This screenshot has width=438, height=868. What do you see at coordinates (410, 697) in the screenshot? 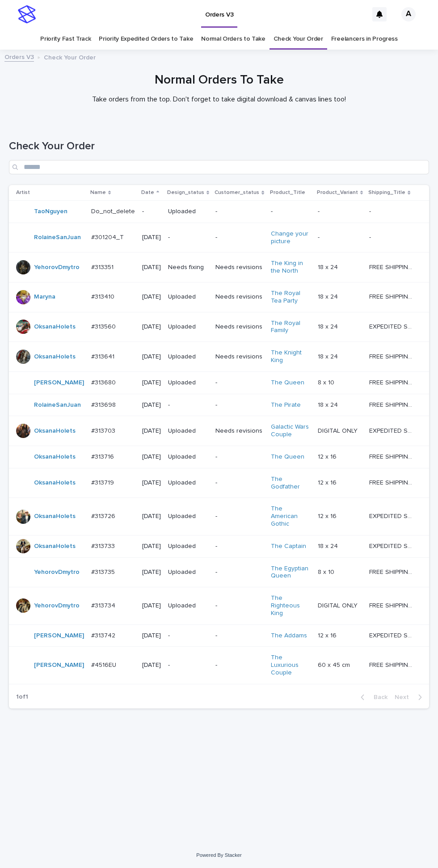
I see `button: Next` at bounding box center [410, 697].